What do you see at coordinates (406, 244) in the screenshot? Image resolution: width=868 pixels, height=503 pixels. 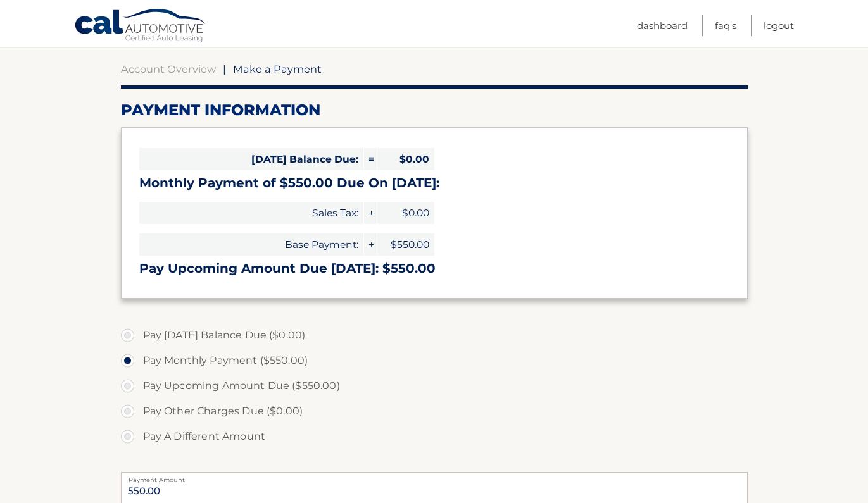 I see `span: $550.00` at bounding box center [406, 244].